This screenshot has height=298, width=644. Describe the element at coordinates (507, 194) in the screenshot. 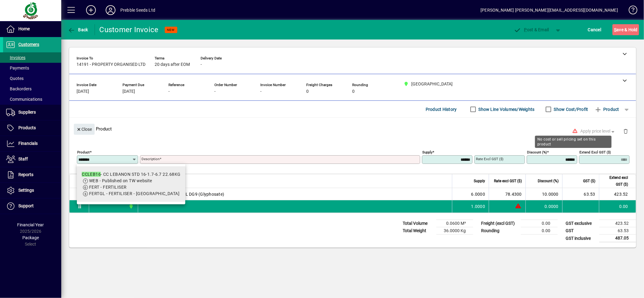

I see `div: 78.4300` at that location.